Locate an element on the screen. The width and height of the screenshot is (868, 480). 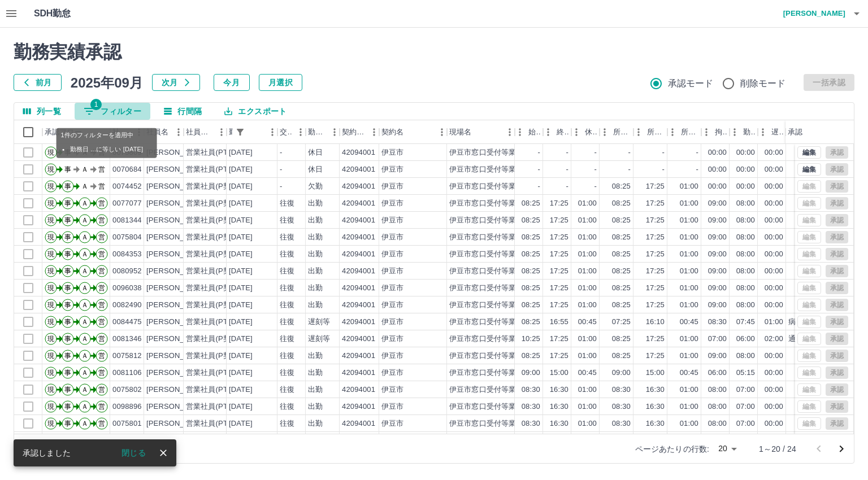
div: 0075804 is located at coordinates (127, 237).